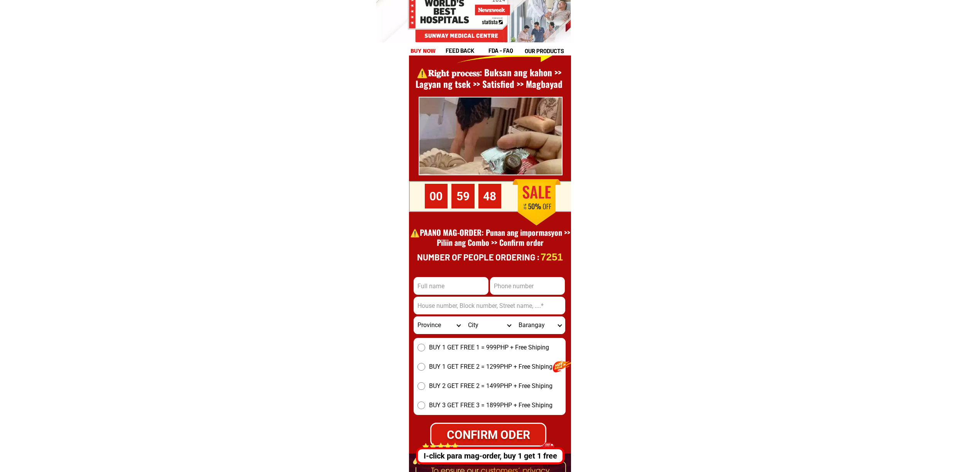 The height and width of the screenshot is (472, 980). I want to click on span: BUY 1 GET FREE 2 = 1299PHP + Free Shiping, so click(491, 367).